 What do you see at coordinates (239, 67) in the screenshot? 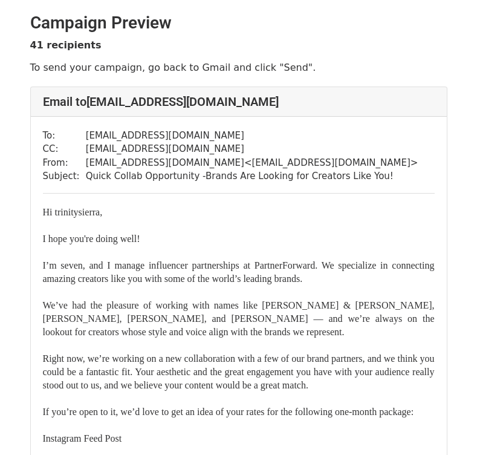
I see `p: To send your campaign, go back to Gmail and click "Send".` at bounding box center [239, 67].